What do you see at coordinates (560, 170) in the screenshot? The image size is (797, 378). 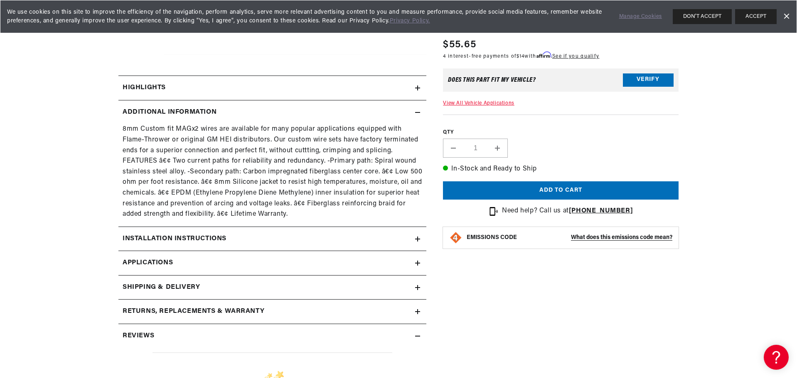 I see `p: In-Stock and Ready to Ship` at bounding box center [560, 170].